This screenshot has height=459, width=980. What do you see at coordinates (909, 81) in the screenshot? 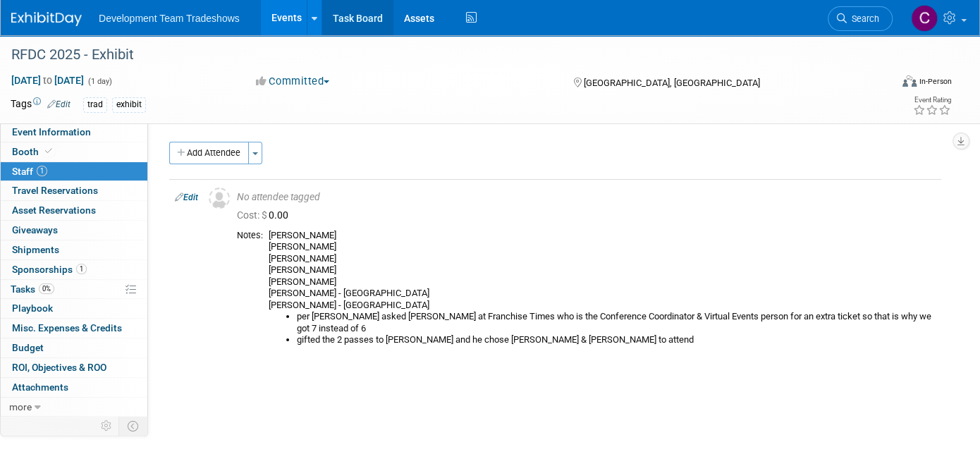
I see `img: Format-Inperson.png` at bounding box center [909, 81].